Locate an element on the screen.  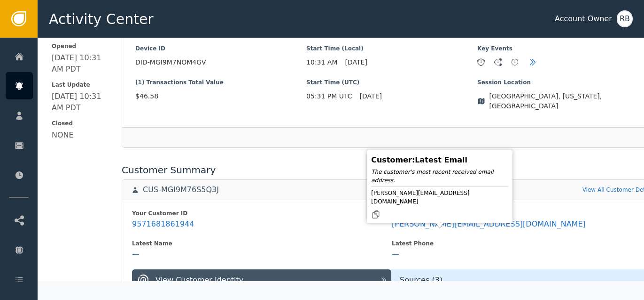
div: Customer : Latest Email is located at coordinates (440, 160).